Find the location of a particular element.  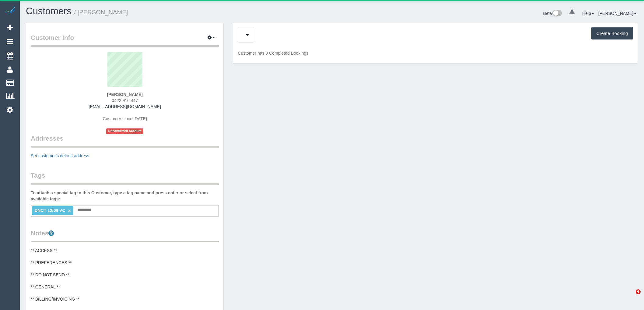

a: Beta is located at coordinates (552, 14).